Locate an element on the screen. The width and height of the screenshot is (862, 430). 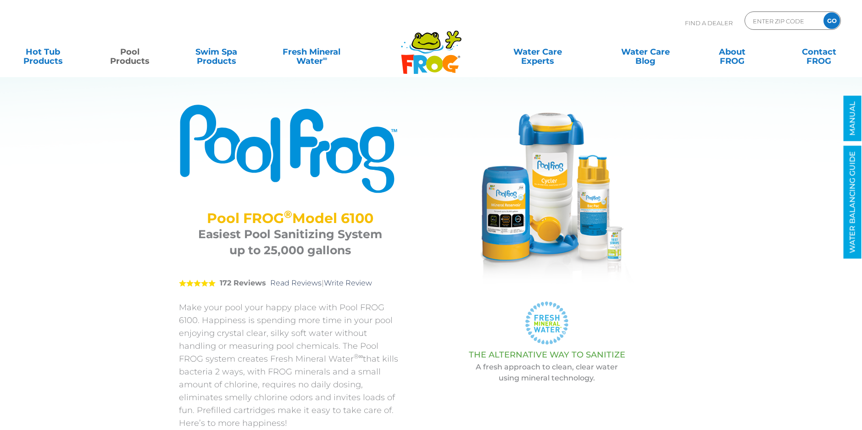
img: Frog Products Logo is located at coordinates (431, 46).